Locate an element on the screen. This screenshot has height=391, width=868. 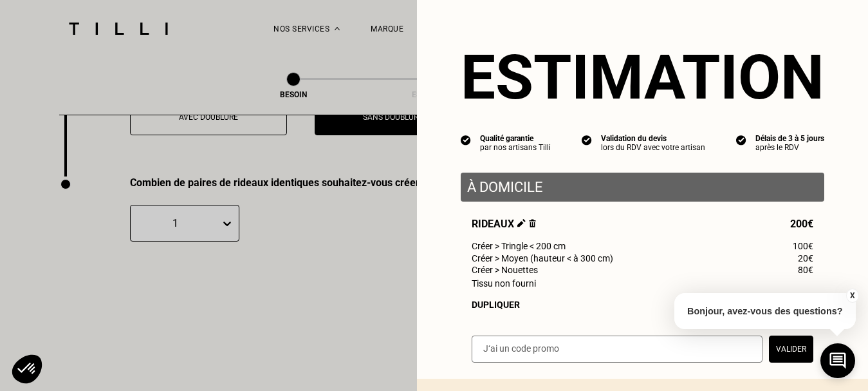
p: À domicile is located at coordinates (642, 187).